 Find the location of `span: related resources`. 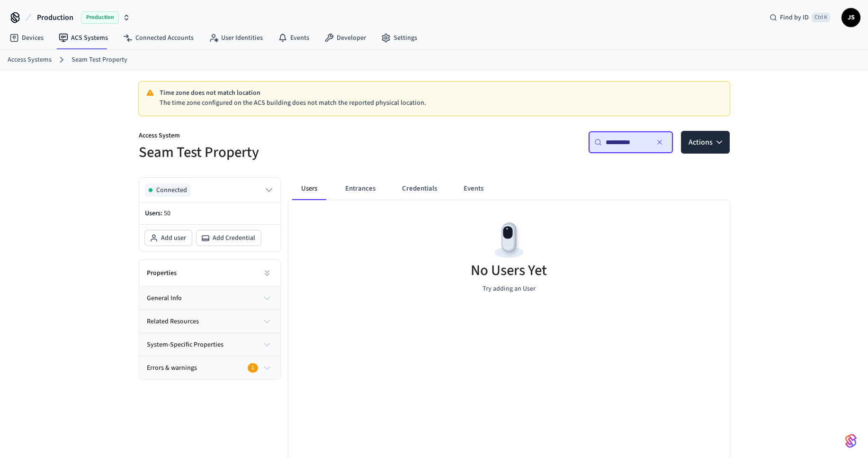

span: related resources is located at coordinates (173, 321).